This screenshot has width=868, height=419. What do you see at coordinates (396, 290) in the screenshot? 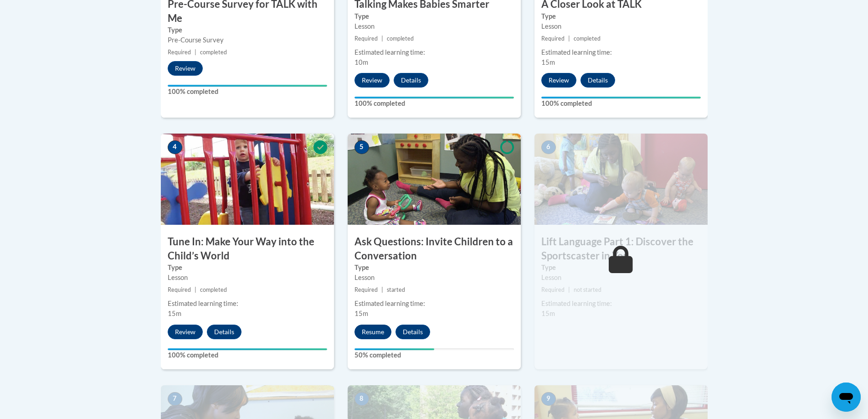
I see `span: started` at bounding box center [396, 290].